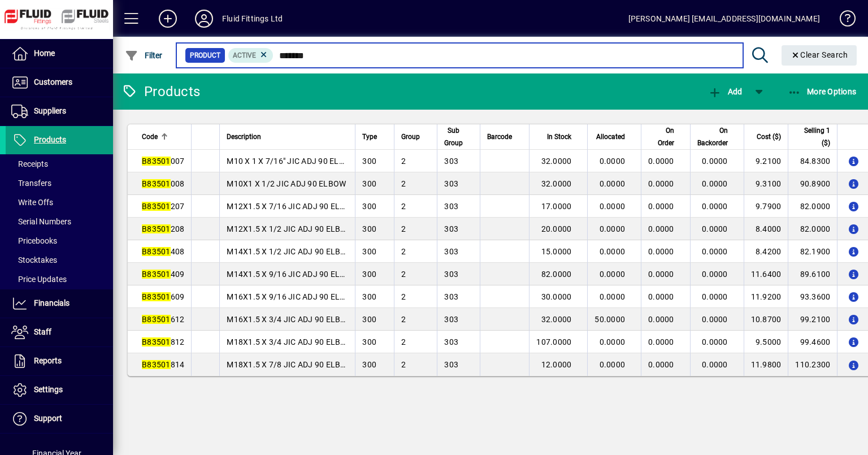  Describe the element at coordinates (290, 342) in the screenshot. I see `span: M18X1.5 X 3/4 JIC ADJ 90 ELBOW` at that location.